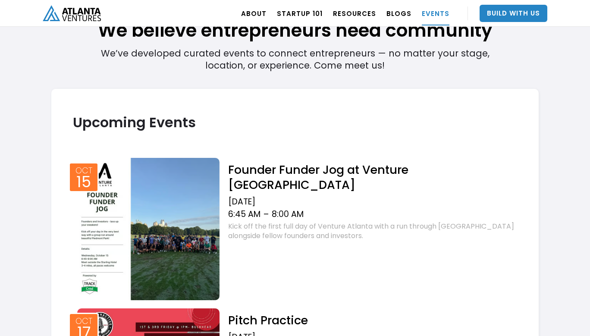  What do you see at coordinates (513, 13) in the screenshot?
I see `a: Build With Us` at bounding box center [513, 13].